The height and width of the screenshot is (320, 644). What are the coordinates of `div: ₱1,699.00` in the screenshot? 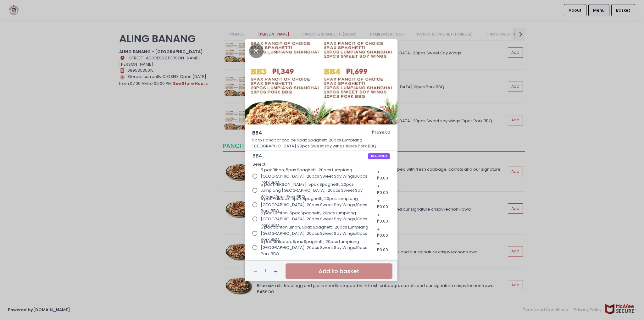 It's located at (381, 133).